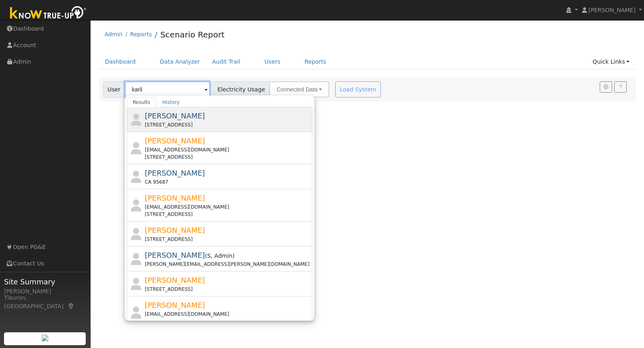  What do you see at coordinates (620, 87) in the screenshot?
I see `a: Help Link` at bounding box center [620, 87].